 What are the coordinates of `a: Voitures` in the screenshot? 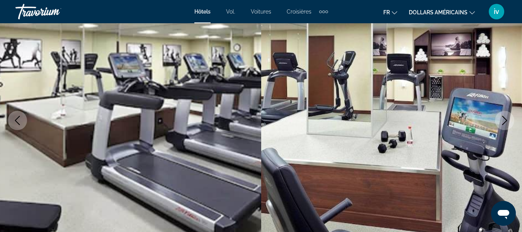 It's located at (261, 12).